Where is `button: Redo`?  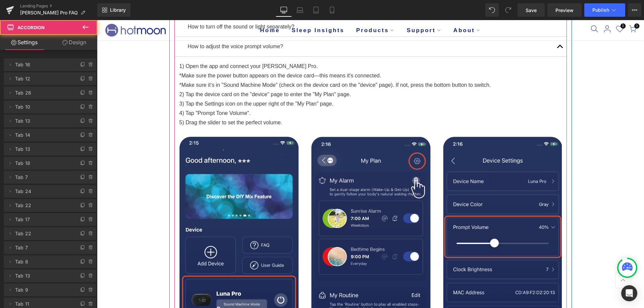 button: Redo is located at coordinates (509, 10).